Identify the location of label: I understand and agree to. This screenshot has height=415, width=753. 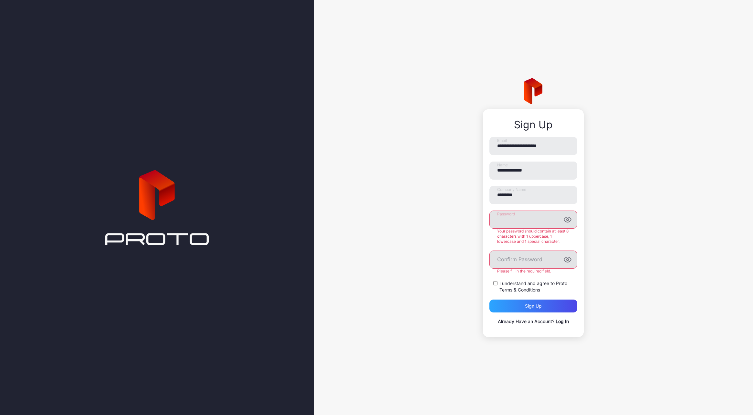
(538, 287).